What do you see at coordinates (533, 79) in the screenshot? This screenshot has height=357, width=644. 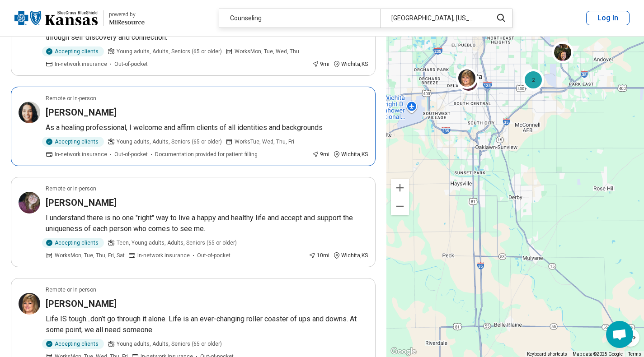 I see `div: 2` at bounding box center [533, 79].